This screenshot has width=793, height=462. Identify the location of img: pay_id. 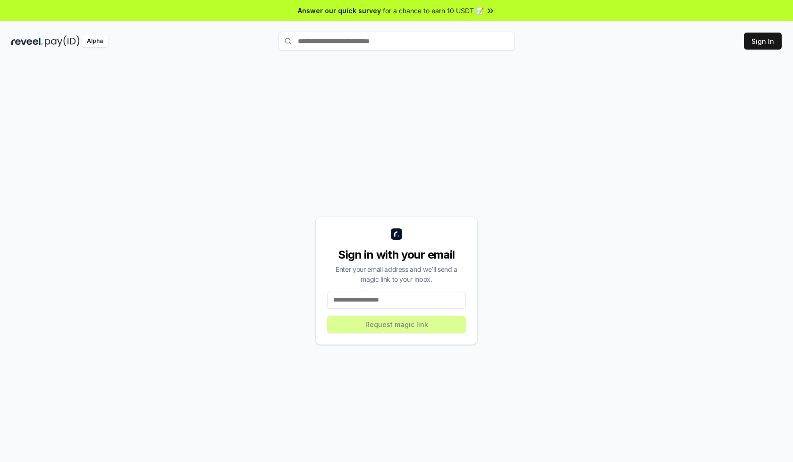
(62, 41).